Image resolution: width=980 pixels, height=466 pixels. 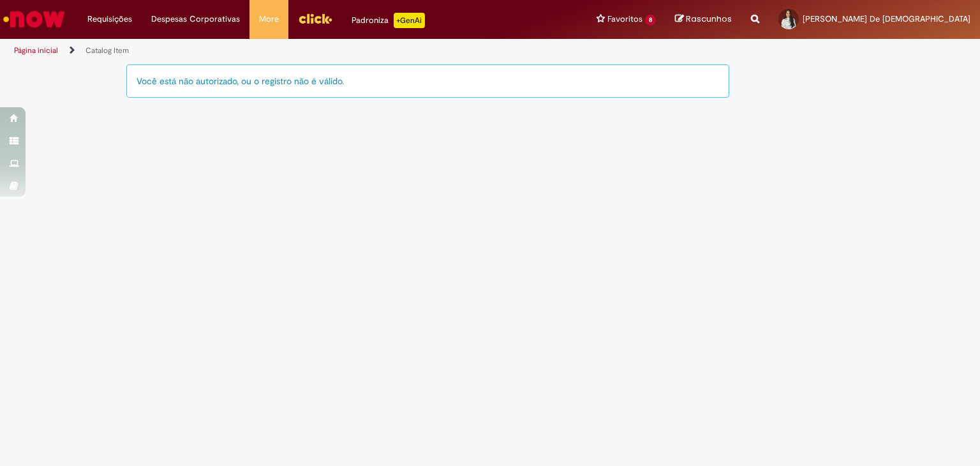 I want to click on div: Você está não autorizado, ou o registro não é válido., so click(x=427, y=81).